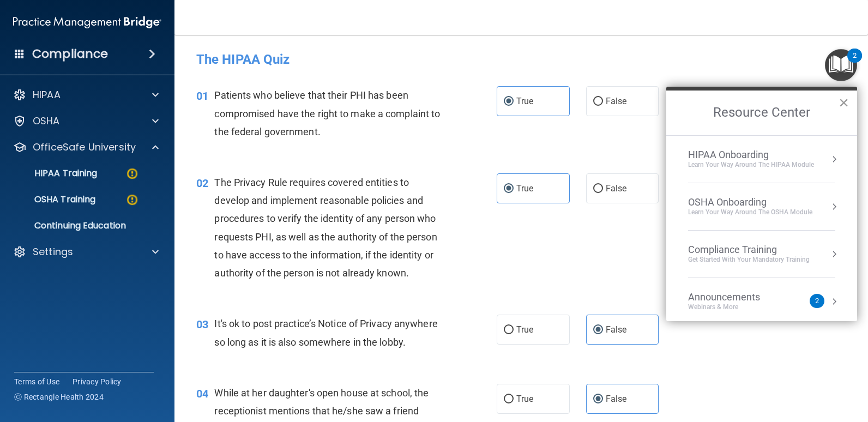 The height and width of the screenshot is (422, 868). I want to click on span: Patients who believe that their PHI has been compromised have the right to make a complaint to th..., so click(327, 113).